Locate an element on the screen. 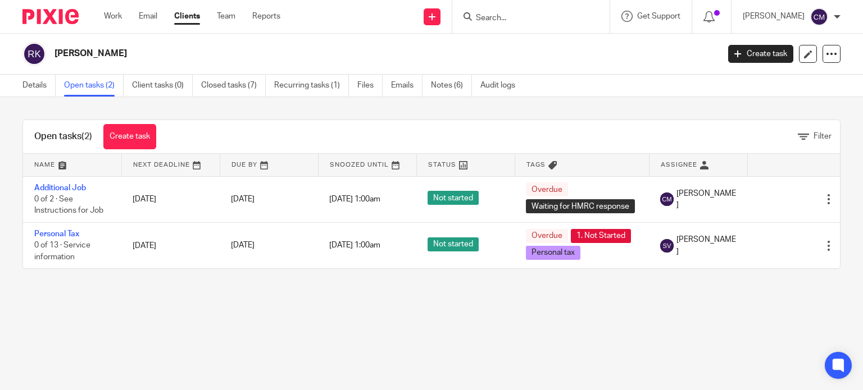 Image resolution: width=863 pixels, height=390 pixels. span: Get Support is located at coordinates (658, 16).